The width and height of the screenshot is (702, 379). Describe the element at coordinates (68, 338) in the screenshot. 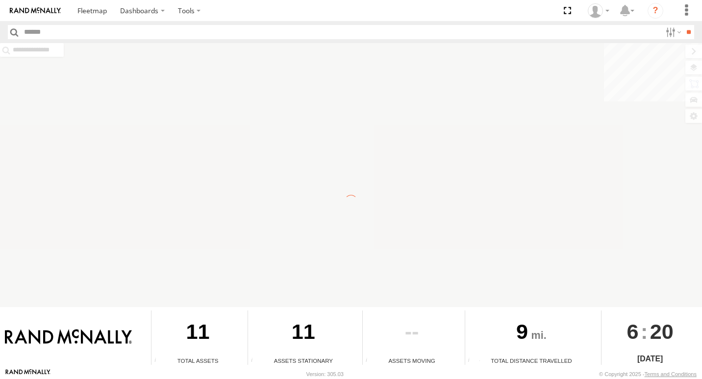

I see `img: Rand McNally` at that location.